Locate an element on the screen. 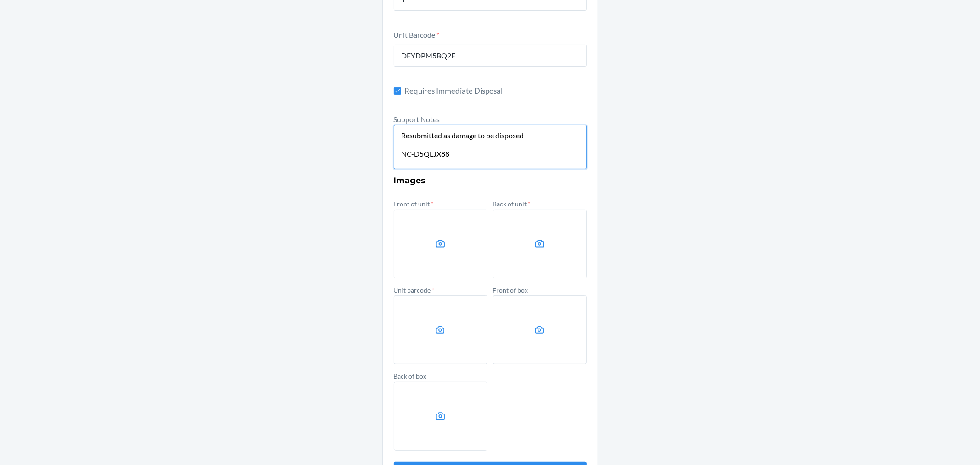 The image size is (980, 465). label: Unit barcode is located at coordinates (414, 290).